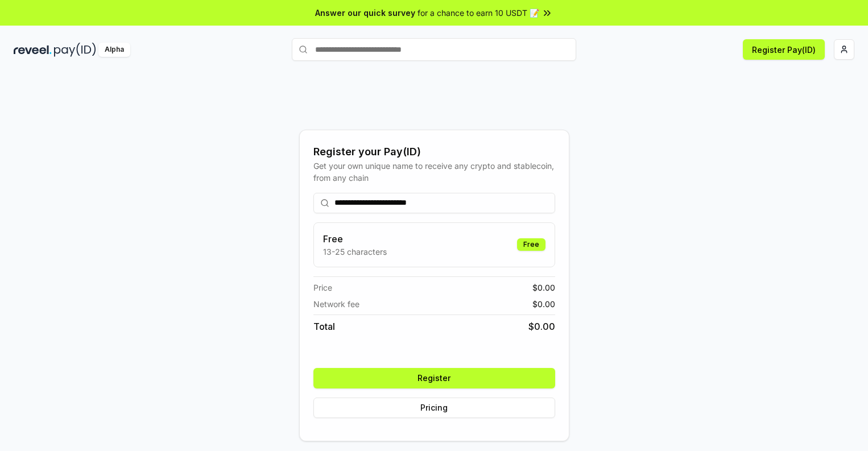  I want to click on span: Answer our quick survey, so click(365, 13).